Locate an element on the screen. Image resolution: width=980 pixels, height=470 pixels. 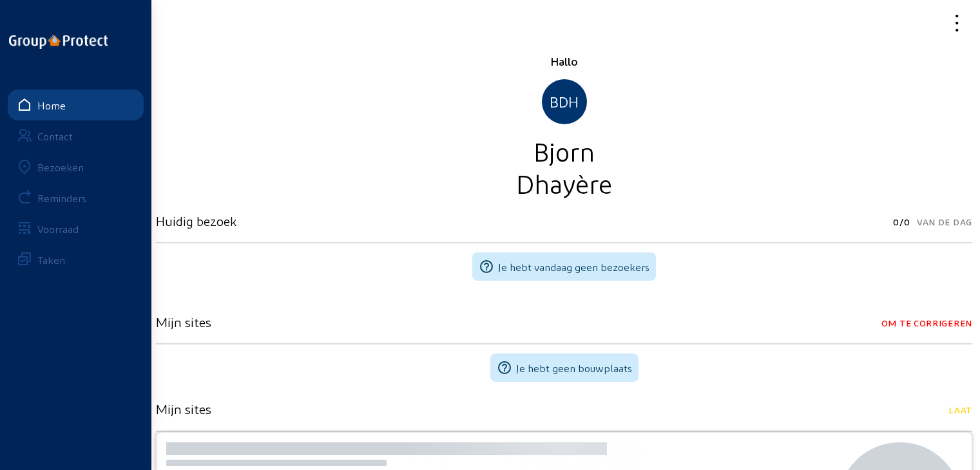
div: BDH is located at coordinates (564, 102).